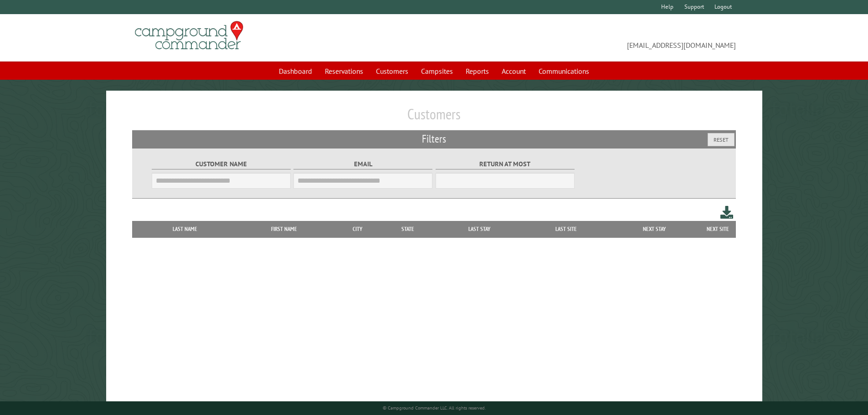  I want to click on h2: Filters, so click(434, 139).